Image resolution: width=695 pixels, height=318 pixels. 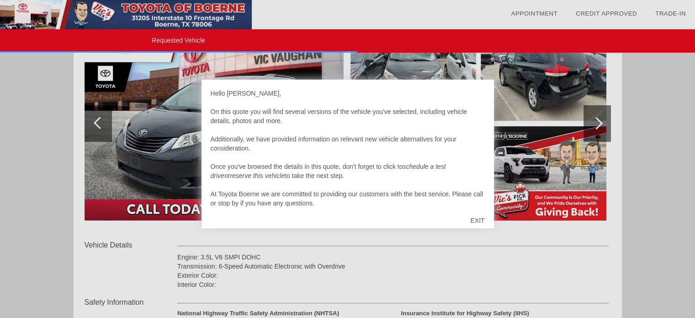 What do you see at coordinates (257, 176) in the screenshot?
I see `em: reserve this vehicle` at bounding box center [257, 176].